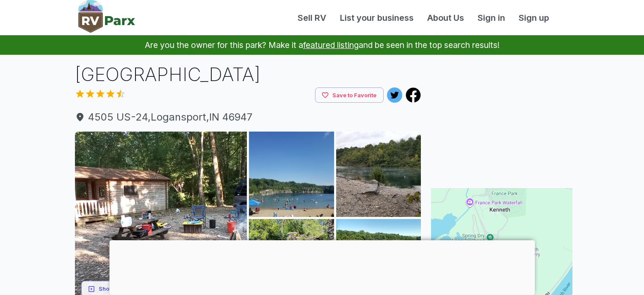 This screenshot has width=644, height=295. What do you see at coordinates (349, 95) in the screenshot?
I see `button: Save to Favorite` at bounding box center [349, 95].